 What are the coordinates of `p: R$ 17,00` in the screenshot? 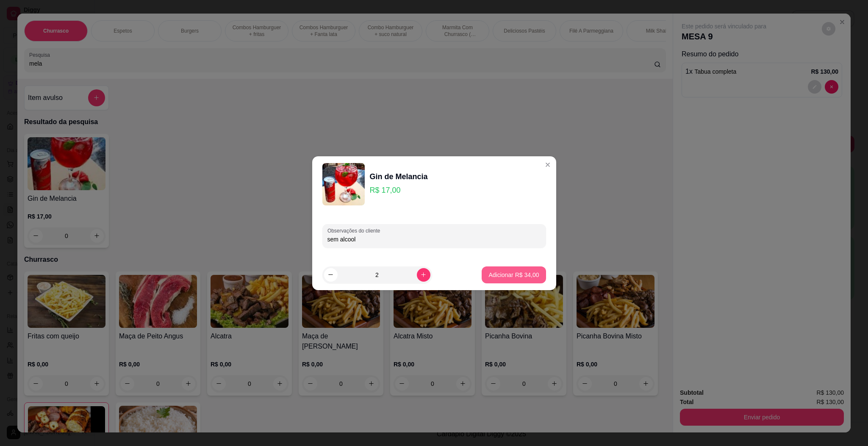 It's located at (399, 190).